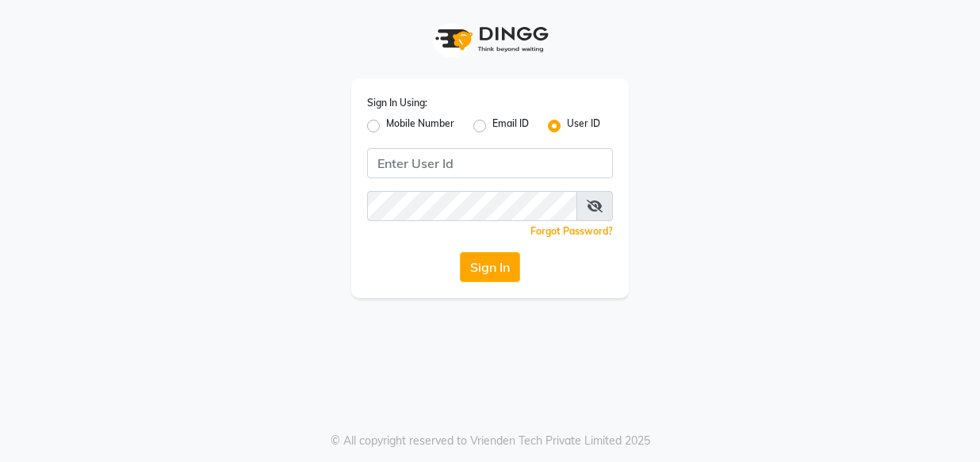 The image size is (980, 462). What do you see at coordinates (510, 126) in the screenshot?
I see `label: Email ID` at bounding box center [510, 126].